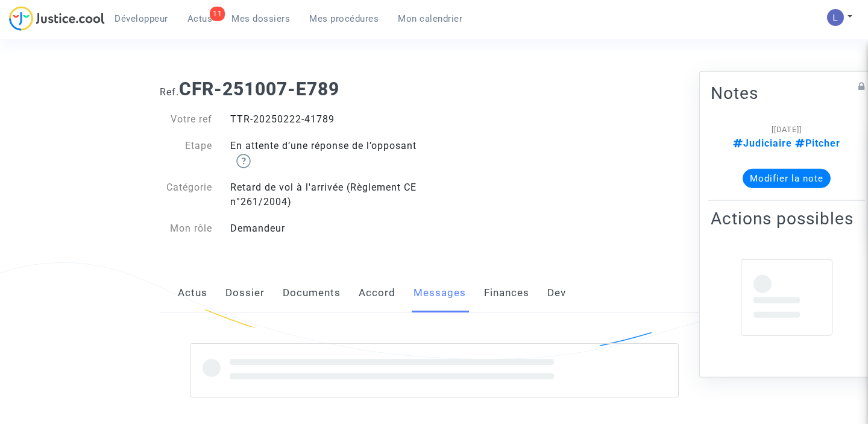 The width and height of the screenshot is (868, 424). What do you see at coordinates (430, 19) in the screenshot?
I see `a: Mon calendrier` at bounding box center [430, 19].